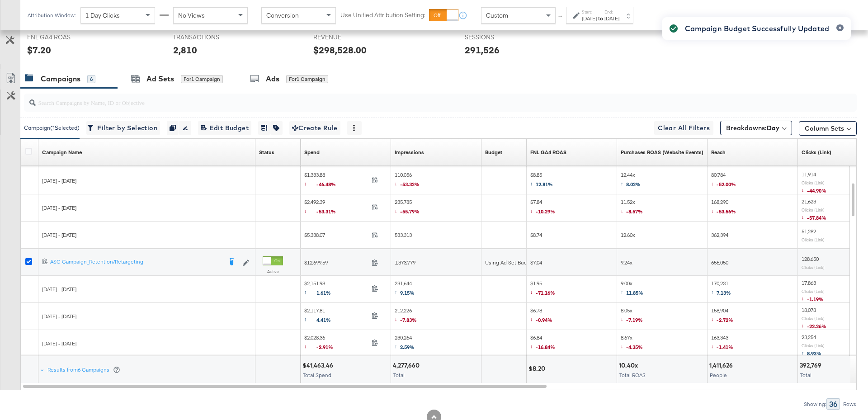 The height and width of the screenshot is (420, 868). What do you see at coordinates (225, 128) in the screenshot?
I see `button: Edit Budget` at bounding box center [225, 128].